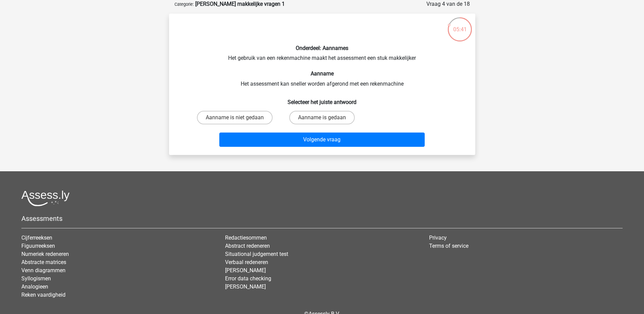 Image resolution: width=644 pixels, height=314 pixels. What do you see at coordinates (184, 4) in the screenshot?
I see `small: Categorie:` at bounding box center [184, 4].